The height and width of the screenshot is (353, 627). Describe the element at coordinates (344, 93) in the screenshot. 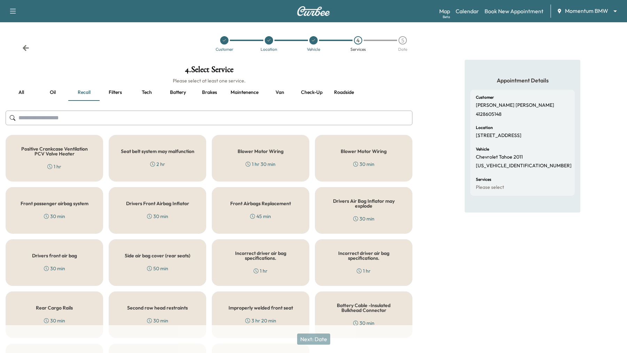

I see `button: Roadside` at that location.